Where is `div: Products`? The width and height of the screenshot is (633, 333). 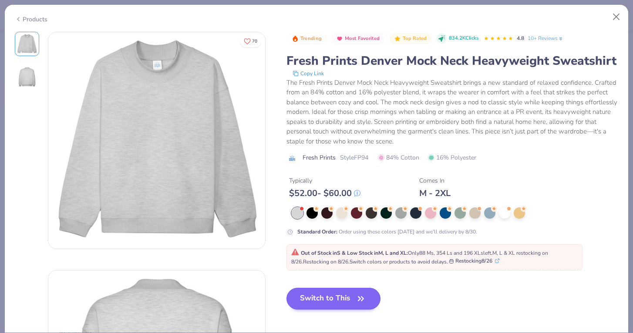
div: Products is located at coordinates (31, 19).